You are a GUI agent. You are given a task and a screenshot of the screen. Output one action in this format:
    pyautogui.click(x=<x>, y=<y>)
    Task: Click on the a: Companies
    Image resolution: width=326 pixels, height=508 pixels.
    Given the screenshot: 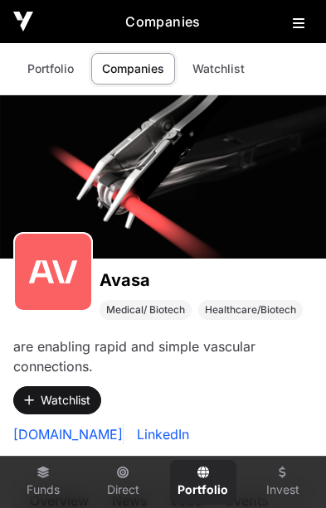 What is the action you would take?
    pyautogui.click(x=133, y=69)
    